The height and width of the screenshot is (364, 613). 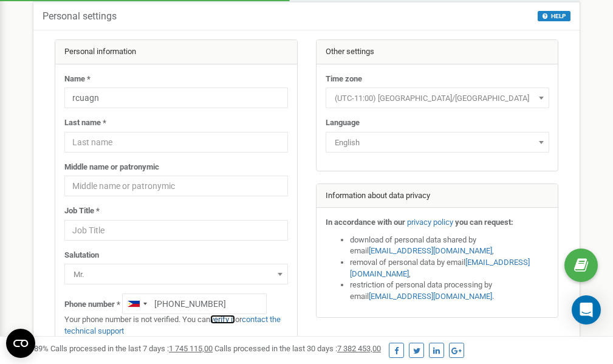 I want to click on label: Job Title *, so click(x=82, y=211).